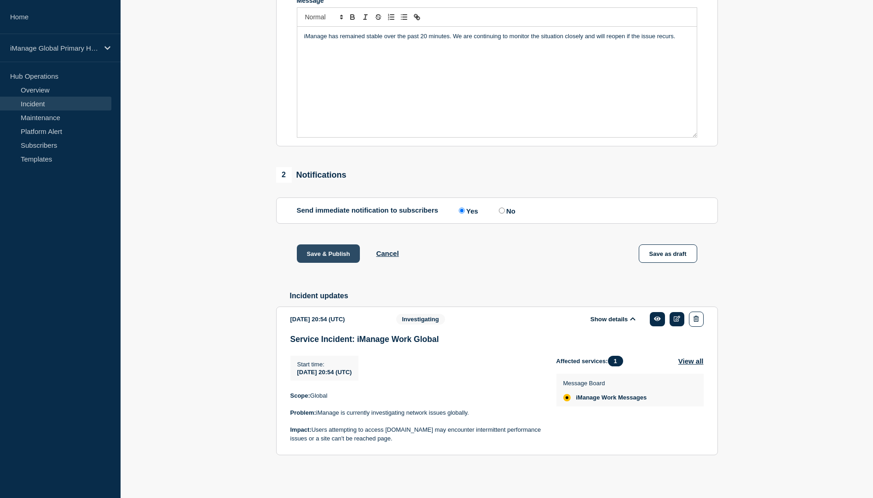 The width and height of the screenshot is (873, 498). What do you see at coordinates (612, 398) in the screenshot?
I see `span: iManage Work Messages` at bounding box center [612, 398].